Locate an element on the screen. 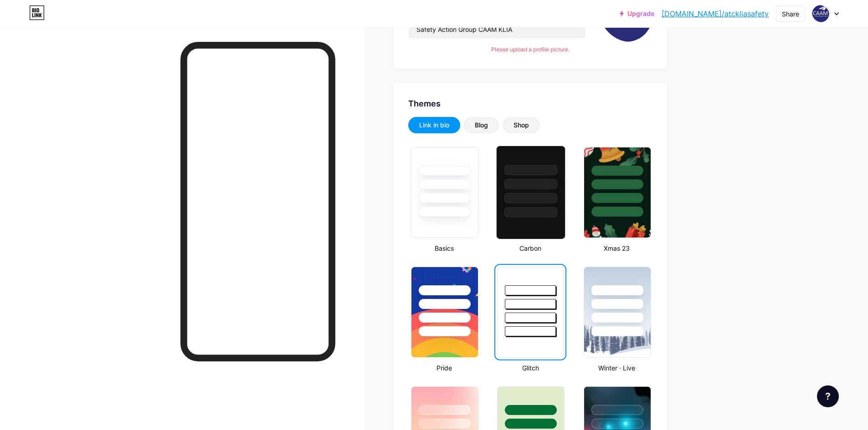 Image resolution: width=868 pixels, height=430 pixels. div: Themes is located at coordinates (531, 103).